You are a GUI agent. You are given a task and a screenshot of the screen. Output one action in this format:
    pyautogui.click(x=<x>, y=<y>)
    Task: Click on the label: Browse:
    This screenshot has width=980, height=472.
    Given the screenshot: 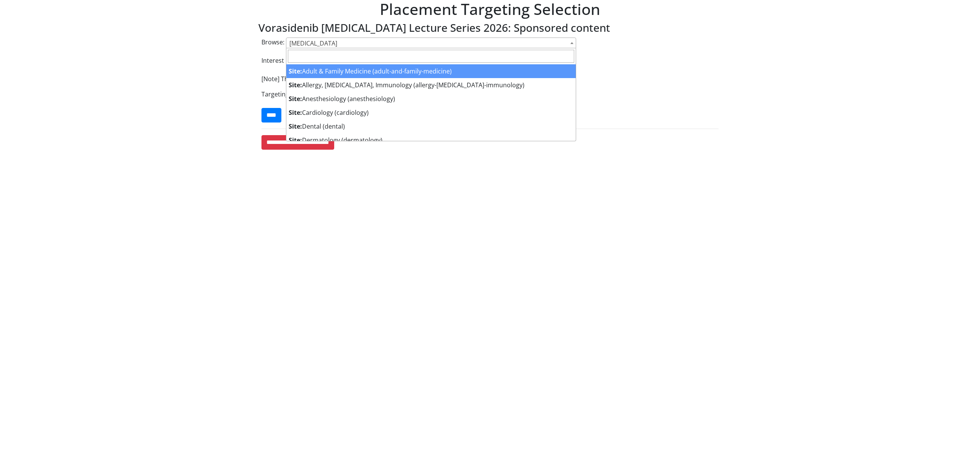 What is the action you would take?
    pyautogui.click(x=273, y=42)
    